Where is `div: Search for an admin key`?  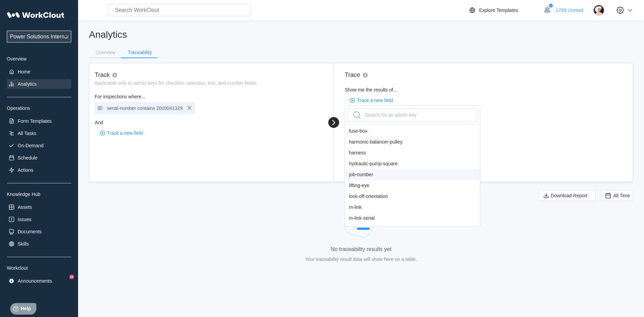 div: Search for an admin key is located at coordinates (384, 115).